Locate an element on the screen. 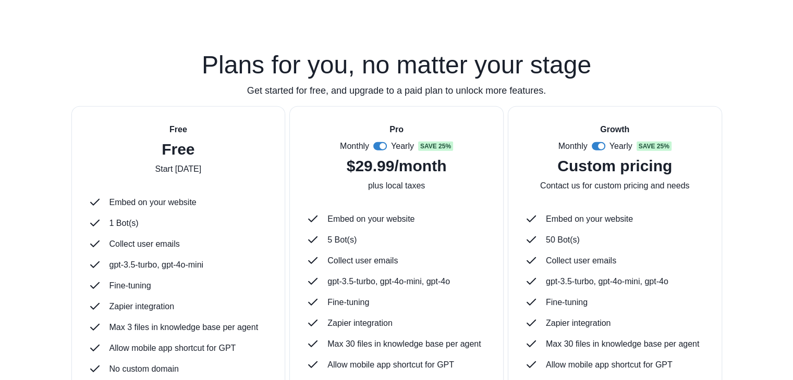  p: Pro is located at coordinates (396, 130).